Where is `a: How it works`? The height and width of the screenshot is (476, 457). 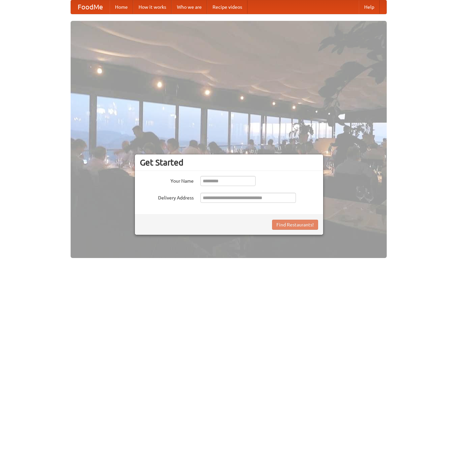 a: How it works is located at coordinates (152, 7).